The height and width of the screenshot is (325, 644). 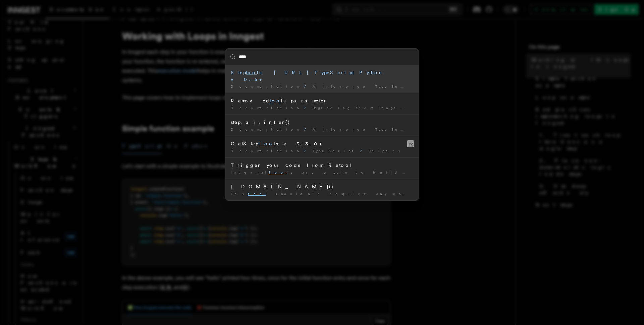 I want to click on div: GetStep ls v3.3.0+, so click(x=322, y=144).